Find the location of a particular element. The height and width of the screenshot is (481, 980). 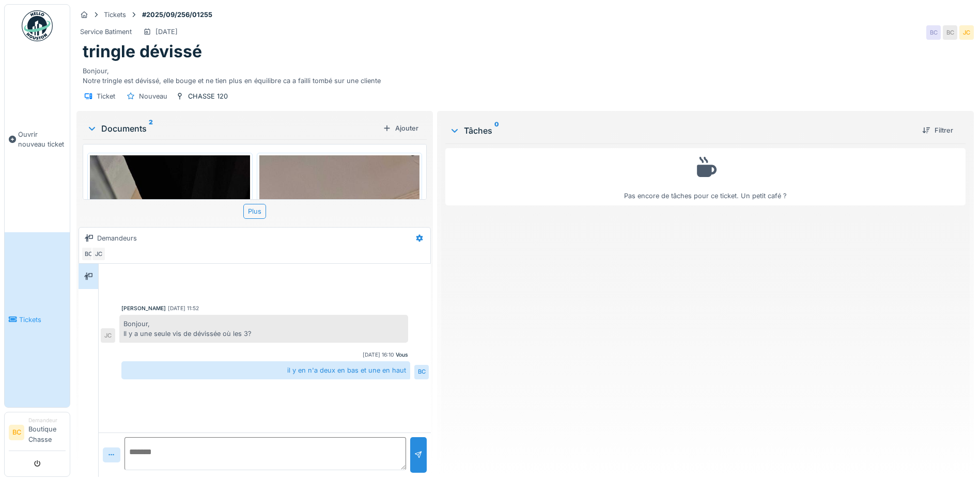

div: Demandeurs is located at coordinates (117, 238).